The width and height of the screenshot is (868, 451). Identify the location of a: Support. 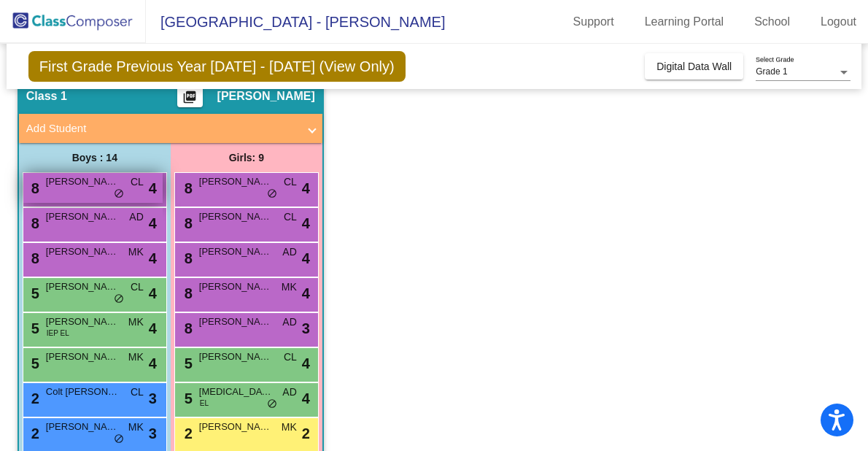
(594, 22).